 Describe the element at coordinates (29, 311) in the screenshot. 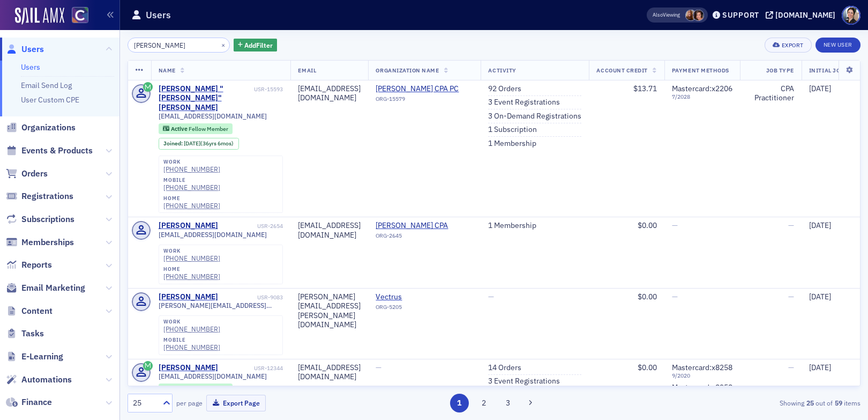

I see `a: Content` at that location.